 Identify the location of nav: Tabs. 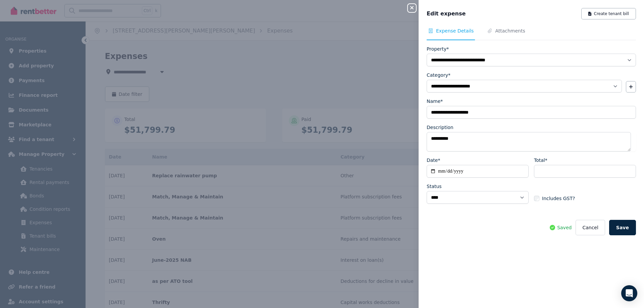
(531, 34).